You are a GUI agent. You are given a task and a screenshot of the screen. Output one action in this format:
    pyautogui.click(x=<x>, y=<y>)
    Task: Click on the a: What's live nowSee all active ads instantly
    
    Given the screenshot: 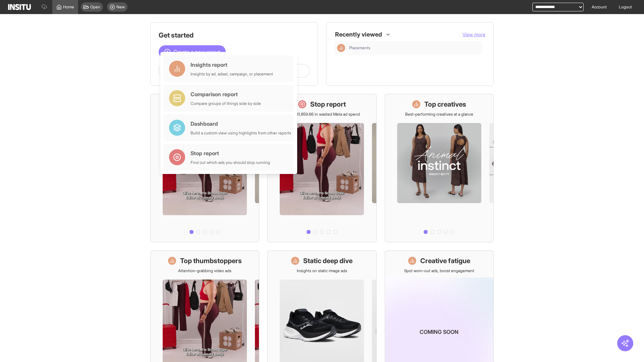 What is the action you would take?
    pyautogui.click(x=205, y=168)
    